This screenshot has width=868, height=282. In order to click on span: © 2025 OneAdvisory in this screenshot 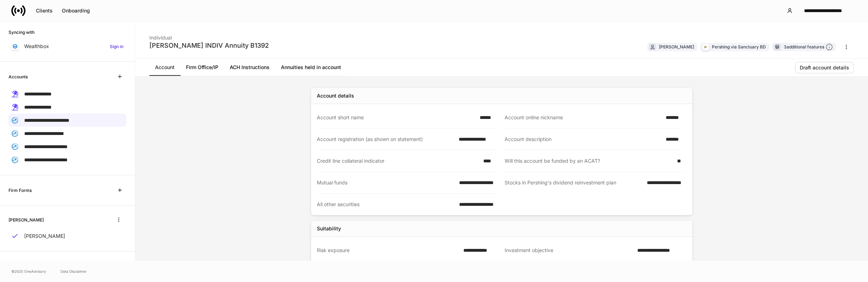, I will do `click(29, 271)`.